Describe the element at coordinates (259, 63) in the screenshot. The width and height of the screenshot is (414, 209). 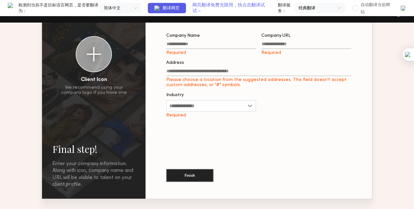
I see `div: Address` at that location.